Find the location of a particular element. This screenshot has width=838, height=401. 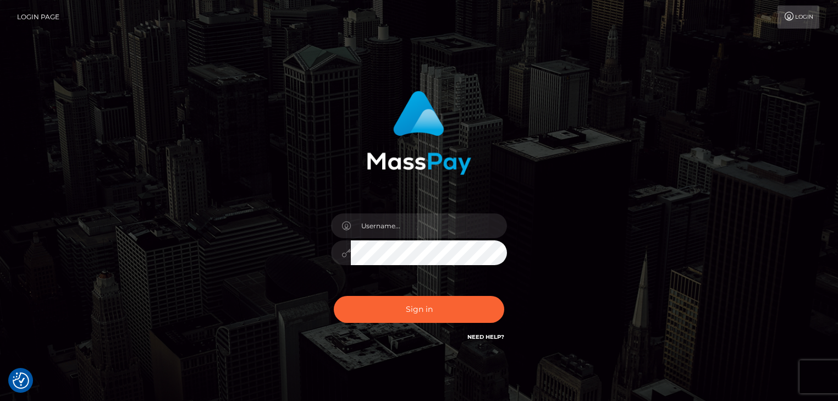

a: Need Help? is located at coordinates (486, 337).